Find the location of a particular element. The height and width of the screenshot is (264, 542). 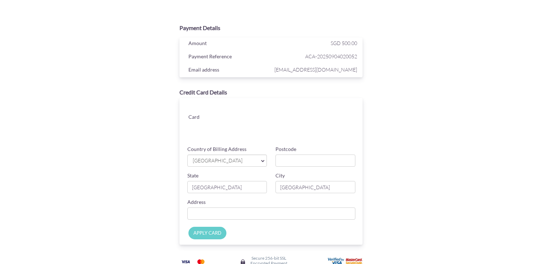

span: SGD 500.00 is located at coordinates (344, 43).